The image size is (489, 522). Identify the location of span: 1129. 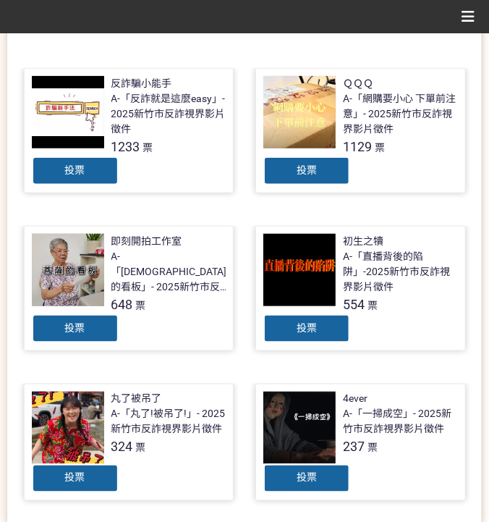
(358, 146).